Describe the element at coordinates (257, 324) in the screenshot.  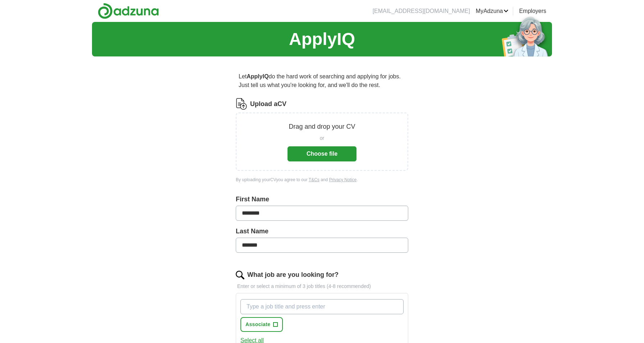
I see `span: Associate` at that location.